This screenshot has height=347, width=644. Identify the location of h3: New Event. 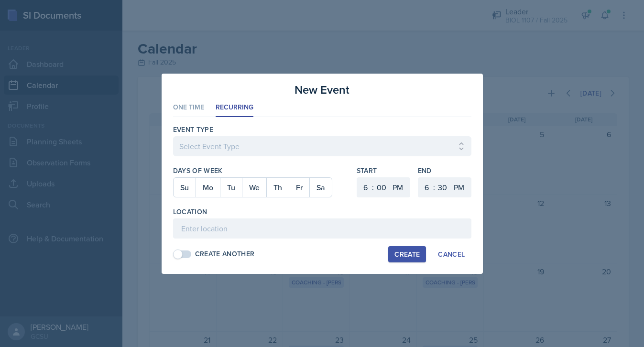
(321, 90).